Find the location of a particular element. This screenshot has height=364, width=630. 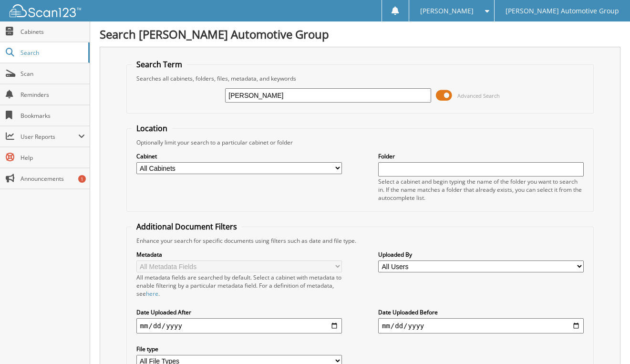

legend: Location is located at coordinates (152, 128).